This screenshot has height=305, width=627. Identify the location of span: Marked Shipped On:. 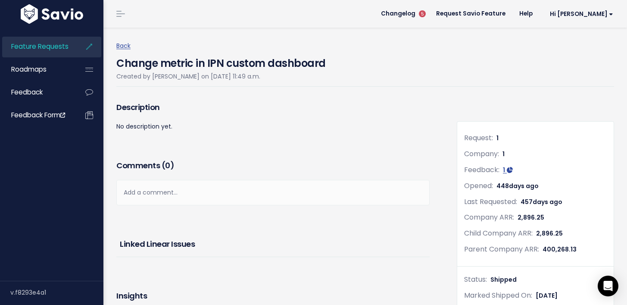
(498, 295).